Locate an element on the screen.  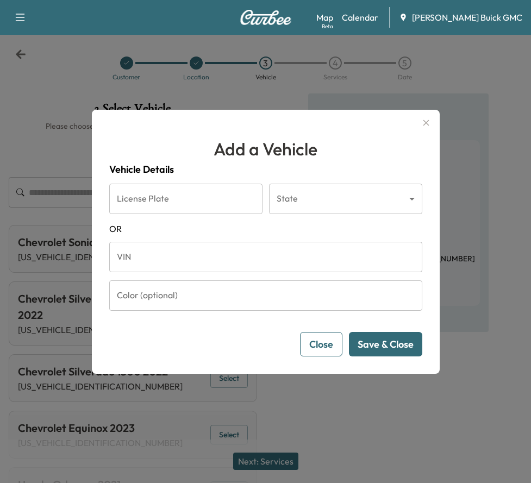
span: OR is located at coordinates (266, 229).